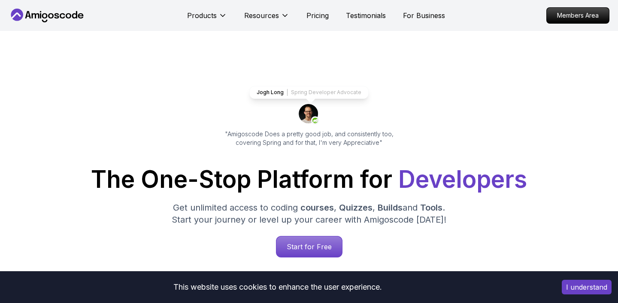 This screenshot has height=303, width=618. What do you see at coordinates (309, 213) in the screenshot?
I see `p: Get unlimited access to coding , , and . Start your journey or level up your career with Amigosco...` at bounding box center [309, 213].